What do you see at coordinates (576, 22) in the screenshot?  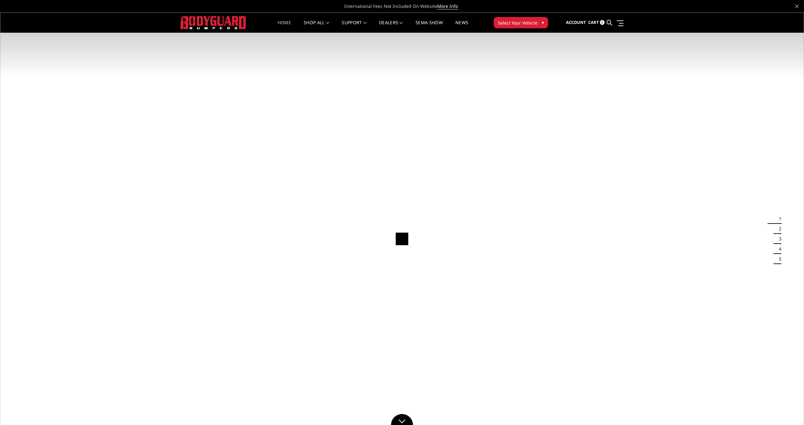 I see `span: Account` at bounding box center [576, 22].